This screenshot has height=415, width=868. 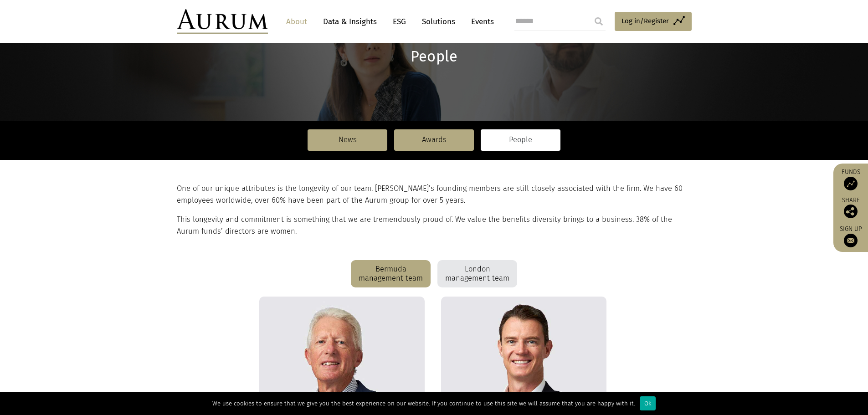 What do you see at coordinates (433, 225) in the screenshot?
I see `p: This longevity and commitment is something that we are tremendously proud of. We value the benefi...` at bounding box center [433, 225].